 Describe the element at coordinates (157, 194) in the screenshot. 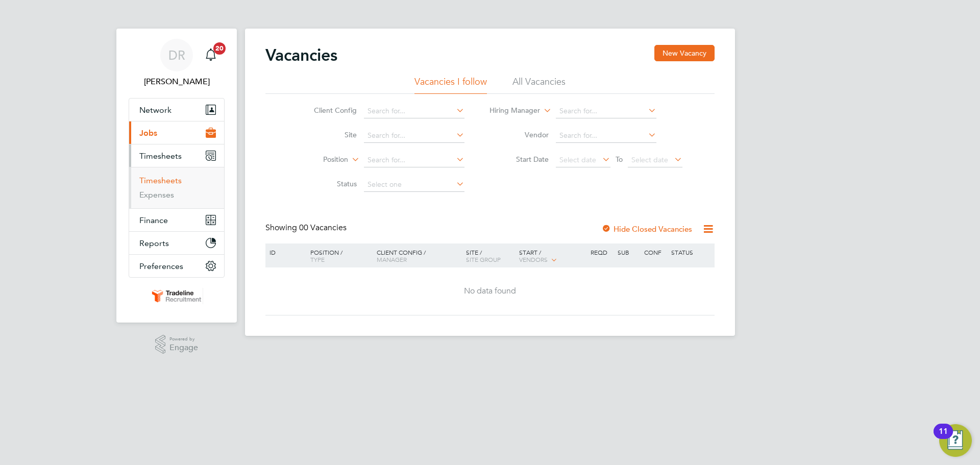

I see `a: Expenses` at that location.